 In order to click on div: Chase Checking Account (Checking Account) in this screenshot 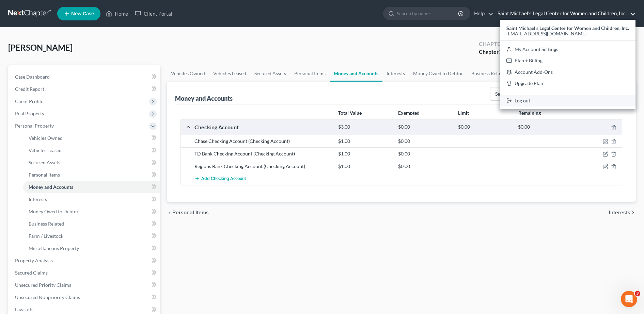, I will do `click(263, 141)`.